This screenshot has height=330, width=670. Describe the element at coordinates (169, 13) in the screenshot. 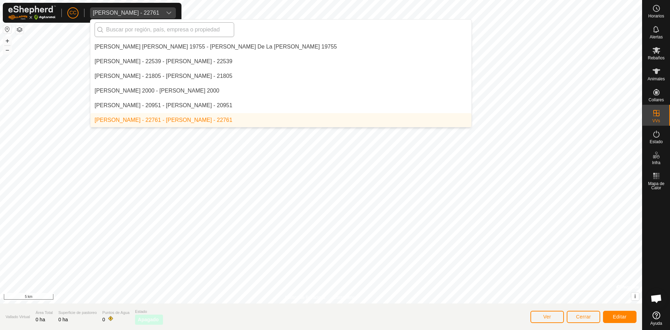

I see `div: dropdown trigger` at that location.